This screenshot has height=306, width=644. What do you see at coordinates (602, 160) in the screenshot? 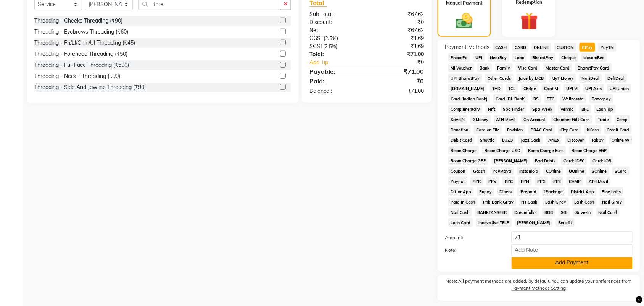
I see `span: Card: IOB` at bounding box center [602, 160].